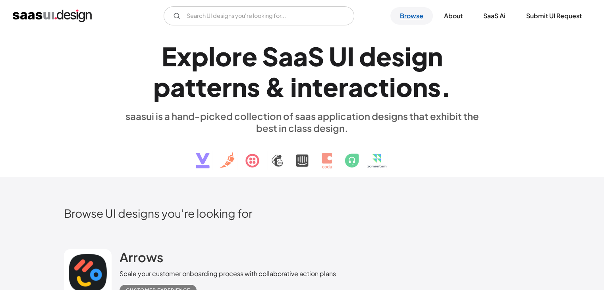  I want to click on div: U, so click(338, 56).